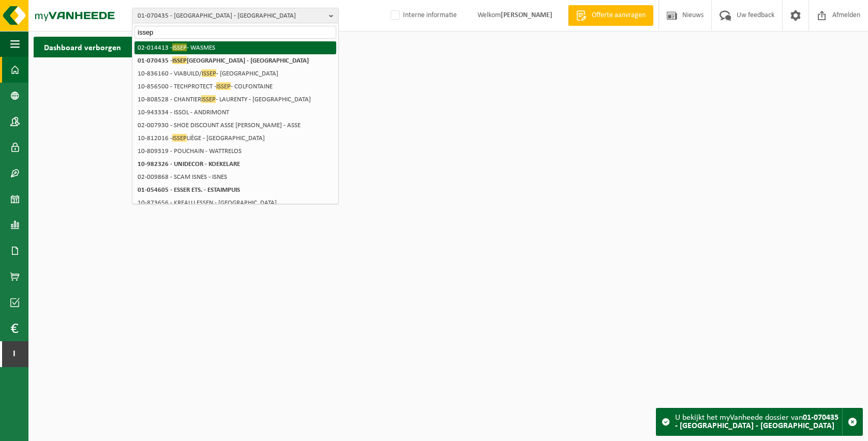 This screenshot has height=441, width=868. I want to click on li: 02-009868 - SCAM ISNES - ISNES, so click(235, 177).